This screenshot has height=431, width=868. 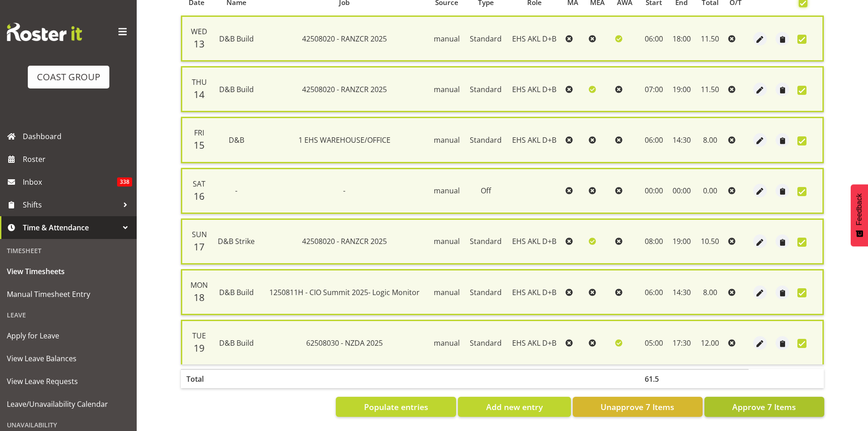 What do you see at coordinates (653, 342) in the screenshot?
I see `td: 05:00` at bounding box center [653, 342].